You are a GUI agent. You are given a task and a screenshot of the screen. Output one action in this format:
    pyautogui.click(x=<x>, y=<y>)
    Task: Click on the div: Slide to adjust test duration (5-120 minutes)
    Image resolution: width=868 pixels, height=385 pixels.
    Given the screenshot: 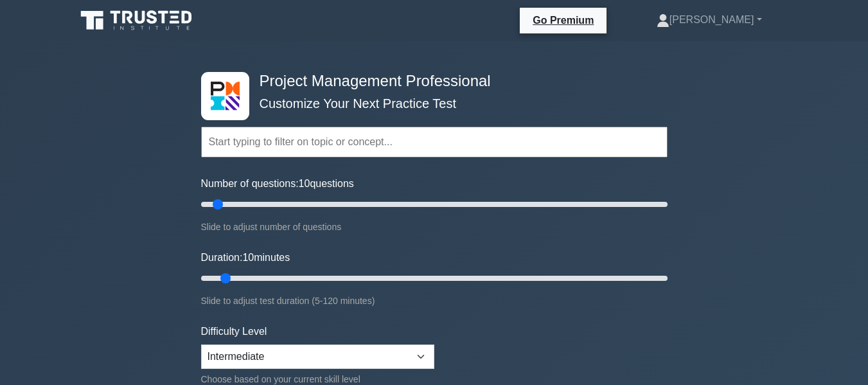 What is the action you would take?
    pyautogui.click(x=435, y=301)
    